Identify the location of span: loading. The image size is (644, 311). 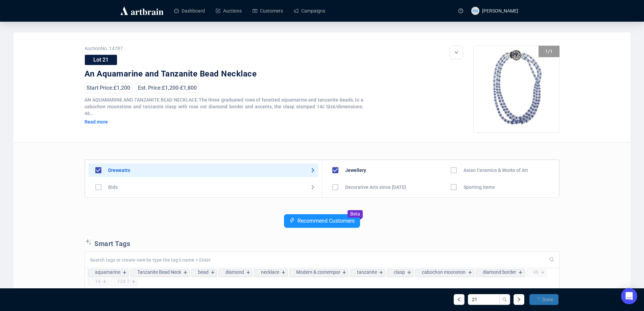
(537, 299).